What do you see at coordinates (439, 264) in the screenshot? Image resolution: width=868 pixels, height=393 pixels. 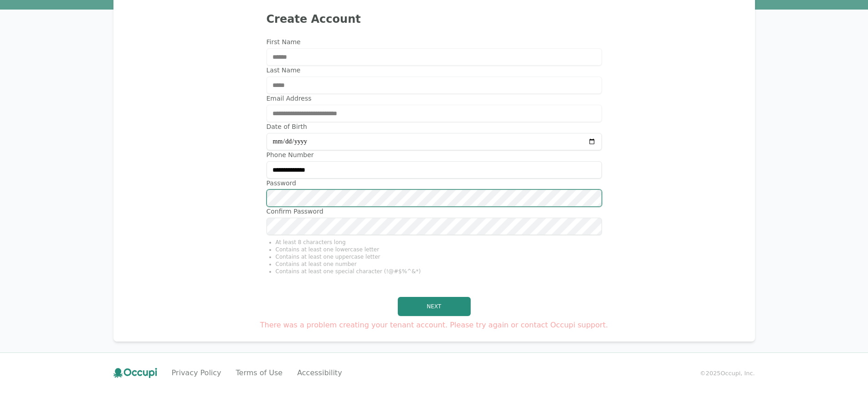 I see `li: Contains at least one number` at bounding box center [439, 264].